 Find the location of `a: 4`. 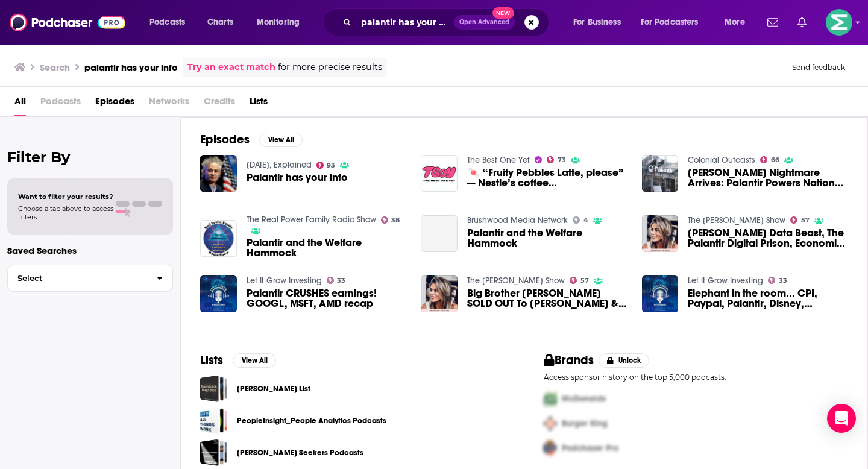

a: 4 is located at coordinates (580, 220).